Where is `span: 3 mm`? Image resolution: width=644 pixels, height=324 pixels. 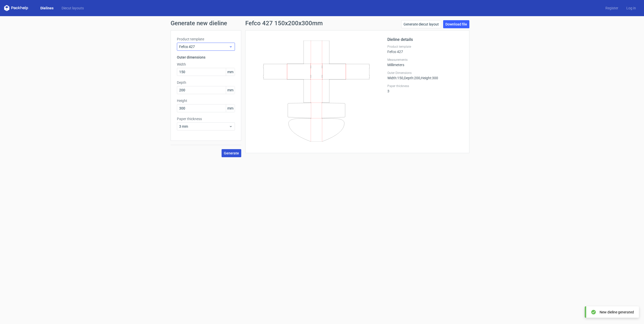
span: 3 mm is located at coordinates (204, 127).